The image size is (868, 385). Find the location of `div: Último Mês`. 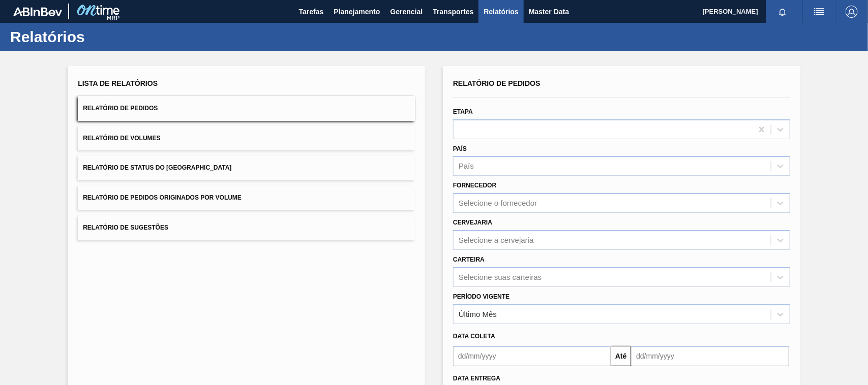

div: Último Mês is located at coordinates (478, 314).